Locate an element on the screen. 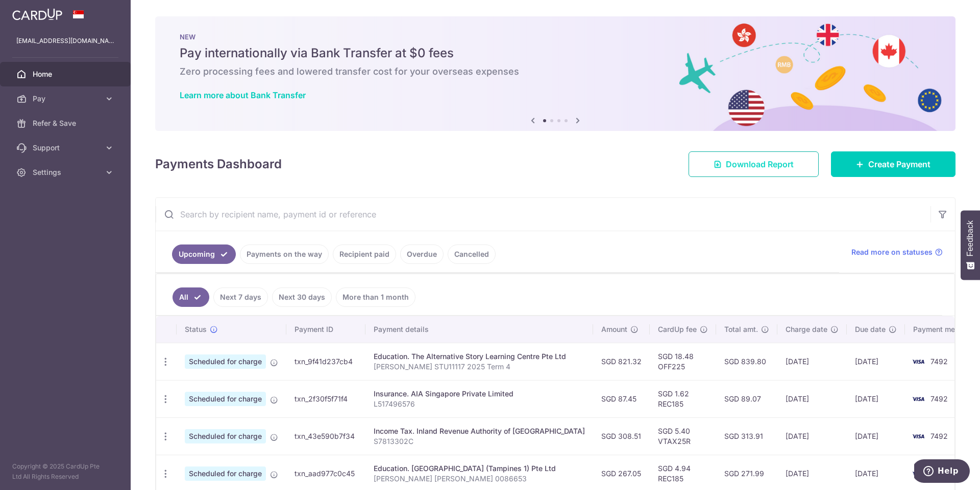 This screenshot has height=490, width=980. span: Status is located at coordinates (195, 329).